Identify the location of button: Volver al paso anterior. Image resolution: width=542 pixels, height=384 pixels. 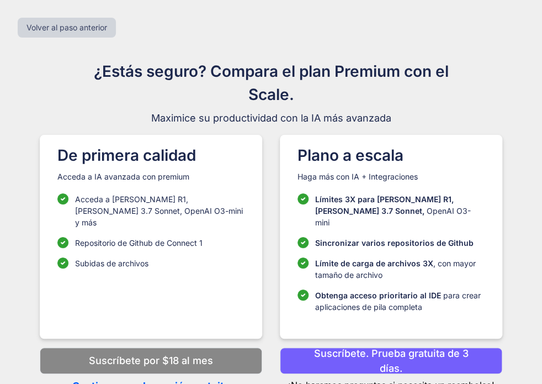
(67, 28).